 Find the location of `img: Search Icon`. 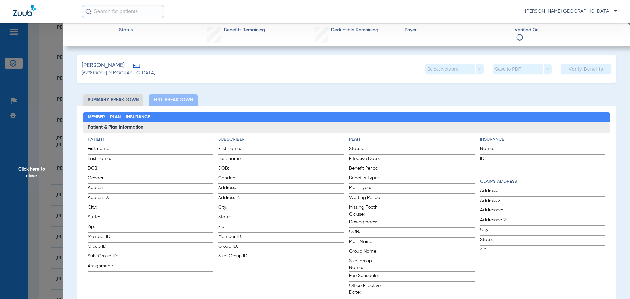

img: Search Icon is located at coordinates (88, 11).